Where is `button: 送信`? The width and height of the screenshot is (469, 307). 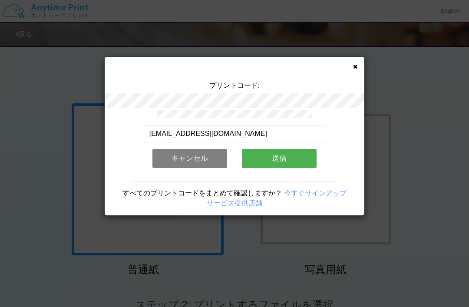
button: 送信 is located at coordinates (279, 158).